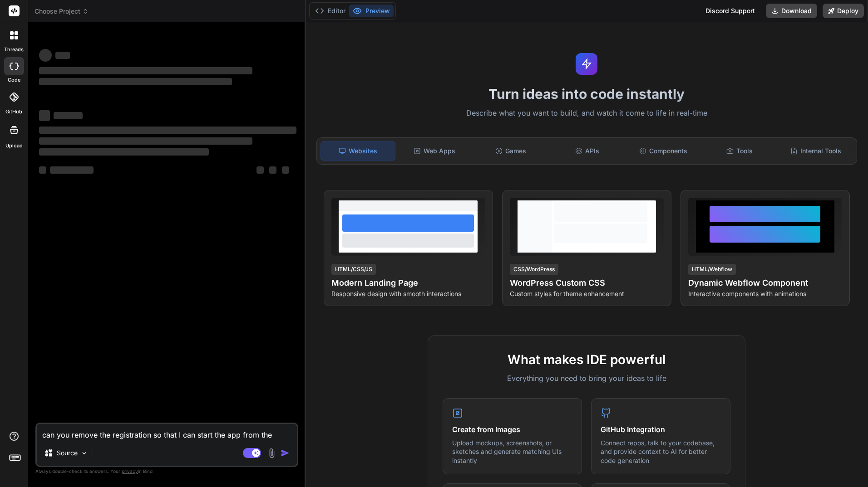  What do you see at coordinates (354, 269) in the screenshot?
I see `div: HTML/CSS/JS` at bounding box center [354, 269].